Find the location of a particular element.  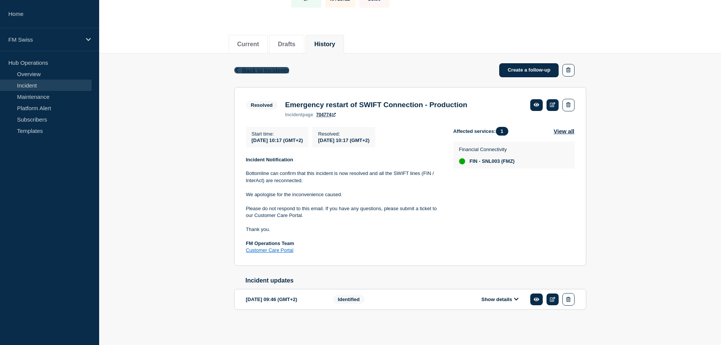

a: Create a follow-up is located at coordinates (529, 70).